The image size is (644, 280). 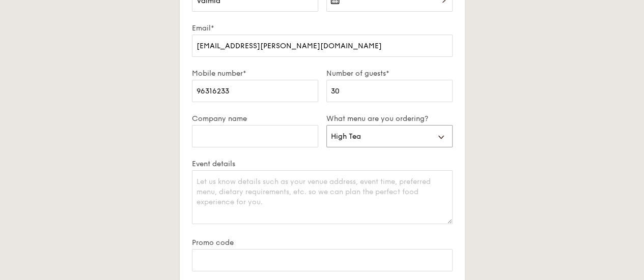 I want to click on textarea: Let us know details such as your venue address, event time, preferred menu, dietary requirements,..., so click(x=322, y=197).